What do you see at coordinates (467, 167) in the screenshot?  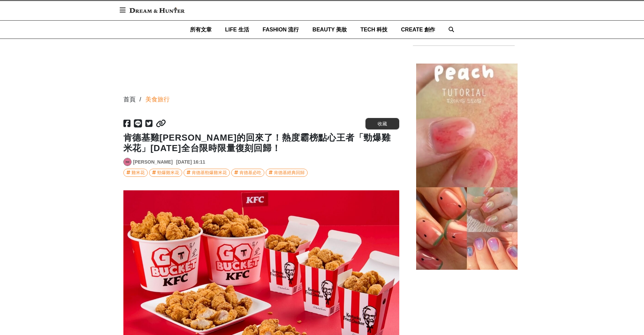 I see `img: 韓國正流行！最新「水果美甲」款式推薦，水蜜桃、蘋果、葡萄水果圖案，果皮果肉通通神還原～` at bounding box center [467, 167].